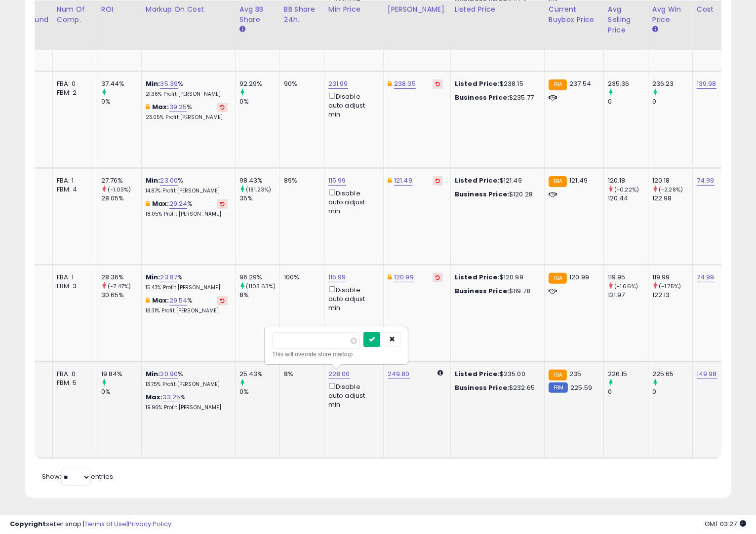  I want to click on a: 228.00, so click(340, 374).